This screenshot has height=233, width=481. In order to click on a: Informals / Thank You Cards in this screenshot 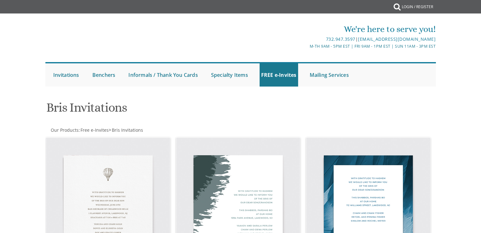, I will do `click(163, 75)`.